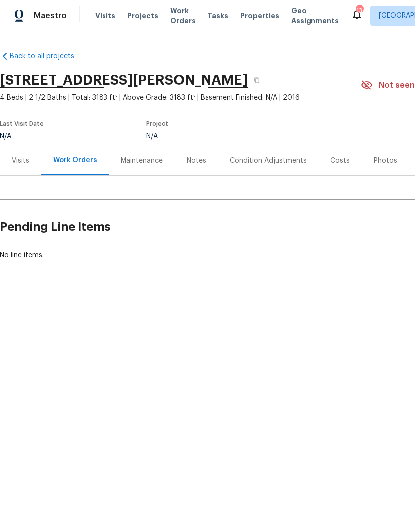 Image resolution: width=415 pixels, height=532 pixels. What do you see at coordinates (20, 161) in the screenshot?
I see `div: Visits` at bounding box center [20, 161].